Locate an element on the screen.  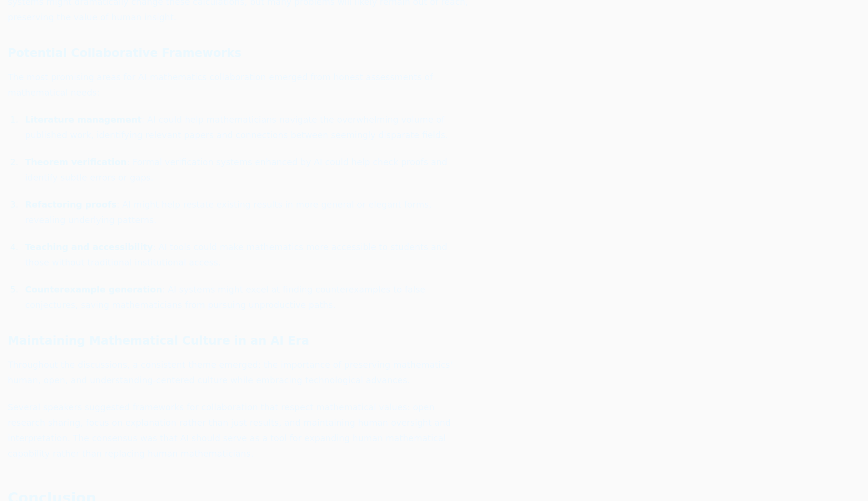
p: : Formal verification systems enhanced by AI could help check proofs and identify subtle errors o... is located at coordinates (248, 170).